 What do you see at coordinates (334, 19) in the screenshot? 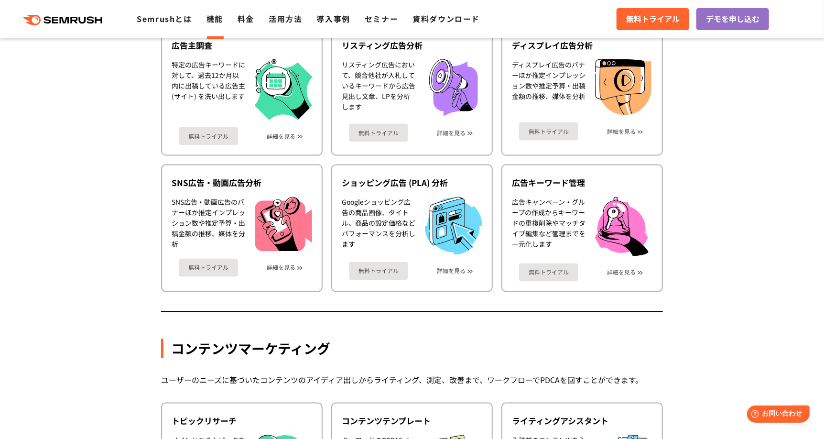
I see `a: 導入事例` at bounding box center [334, 19].